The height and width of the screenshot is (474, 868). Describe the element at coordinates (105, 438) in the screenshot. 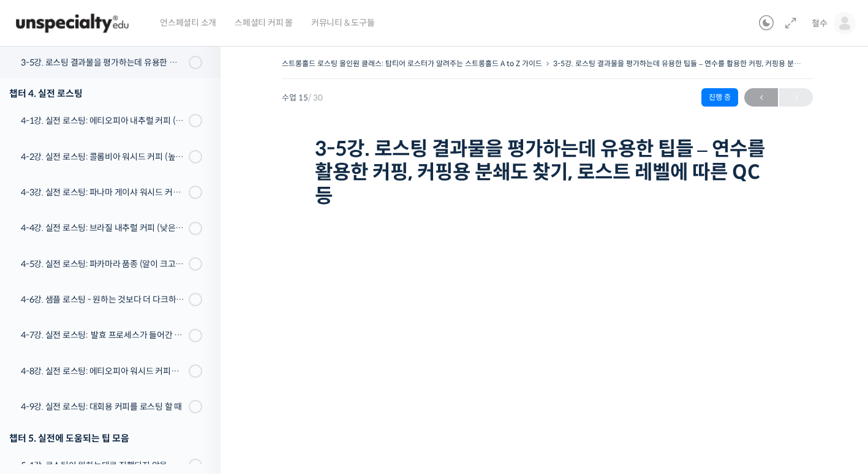

I see `div: 챕터 5. 실전에 도움되는 팁 모음` at that location.